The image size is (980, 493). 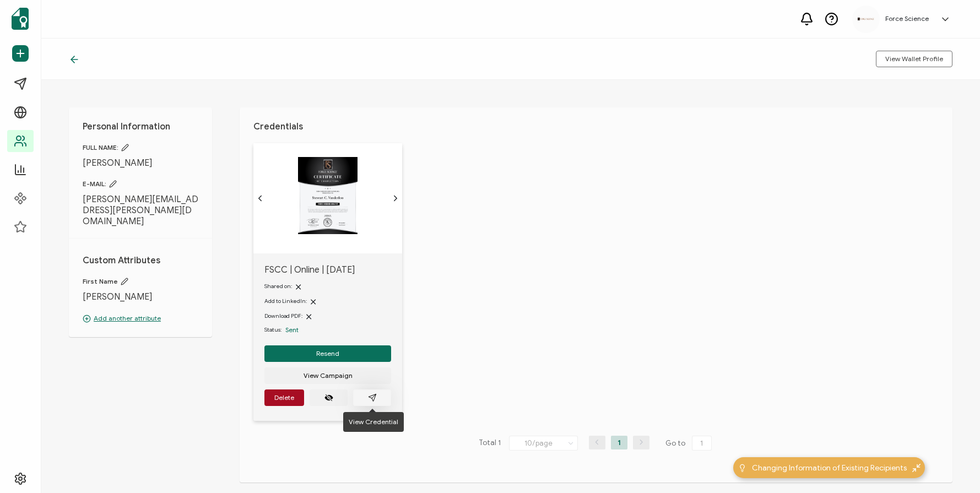 What do you see at coordinates (284, 398) in the screenshot?
I see `button: Delete` at bounding box center [284, 398].